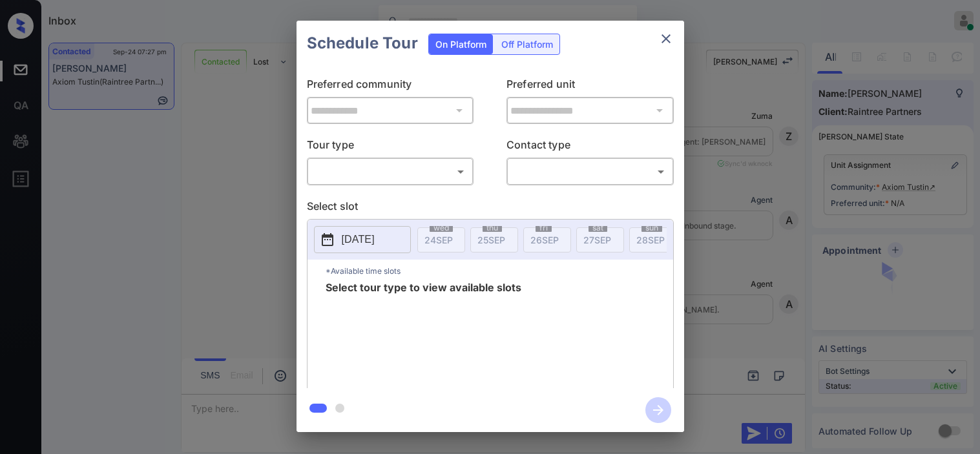 The image size is (980, 454). Describe the element at coordinates (500, 271) in the screenshot. I see `p: *Available time slots` at that location.